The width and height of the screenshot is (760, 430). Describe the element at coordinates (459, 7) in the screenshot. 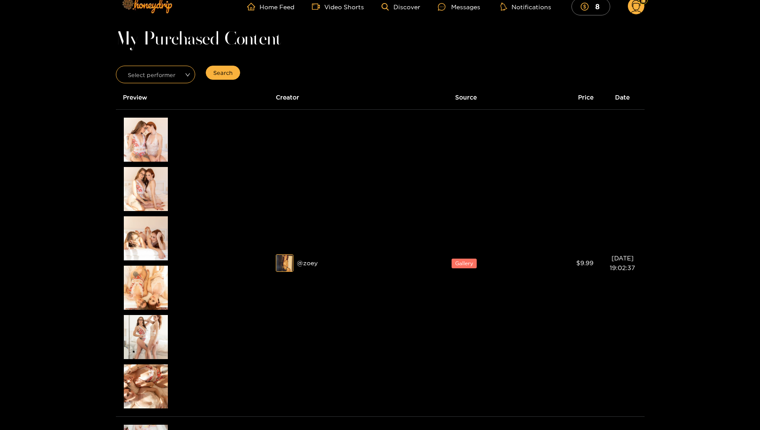

I see `div: Messages` at that location.